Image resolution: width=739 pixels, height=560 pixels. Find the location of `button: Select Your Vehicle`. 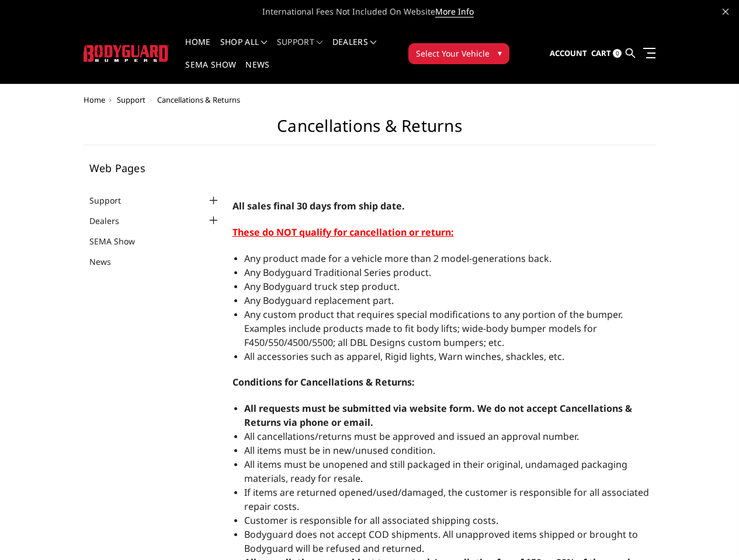

button: Select Your Vehicle is located at coordinates (458, 54).